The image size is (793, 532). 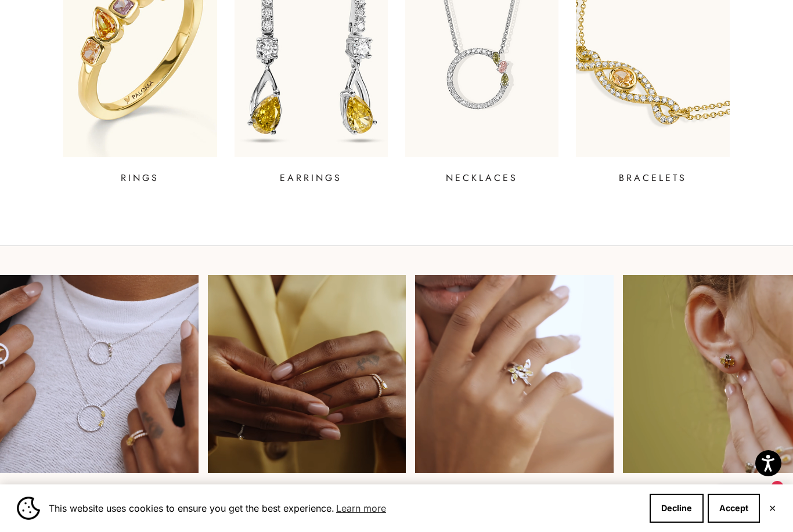 I want to click on span: This website uses cookies to ensure you get the best experience., so click(x=345, y=508).